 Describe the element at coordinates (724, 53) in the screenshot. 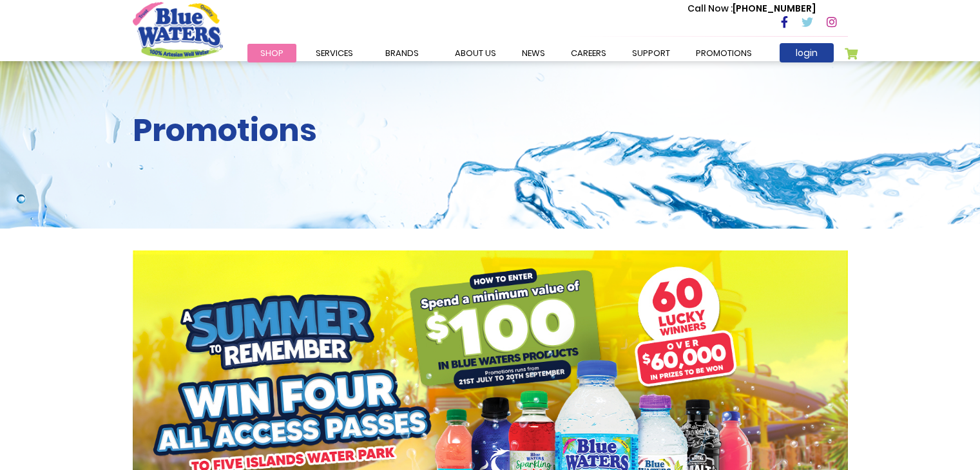

I see `a: Promotions` at that location.